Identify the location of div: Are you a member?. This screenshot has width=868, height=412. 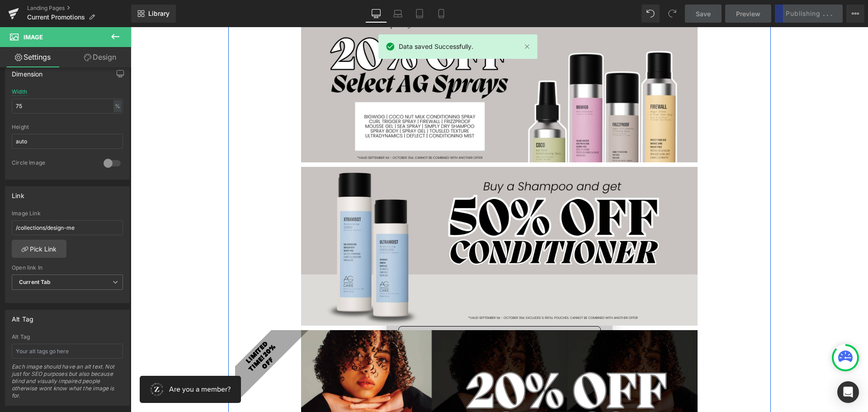
(60, 14).